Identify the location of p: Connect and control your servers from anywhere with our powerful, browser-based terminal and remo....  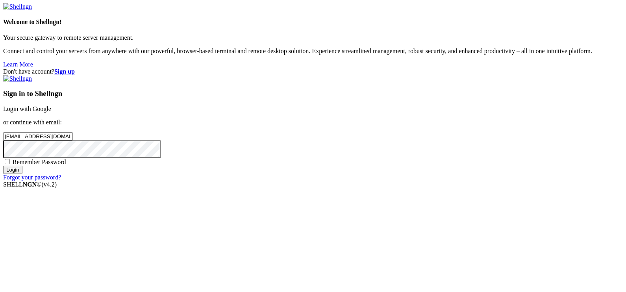
(313, 51).